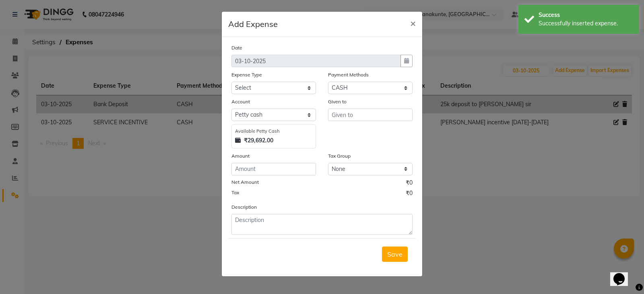  Describe the element at coordinates (395, 254) in the screenshot. I see `button: Save` at that location.